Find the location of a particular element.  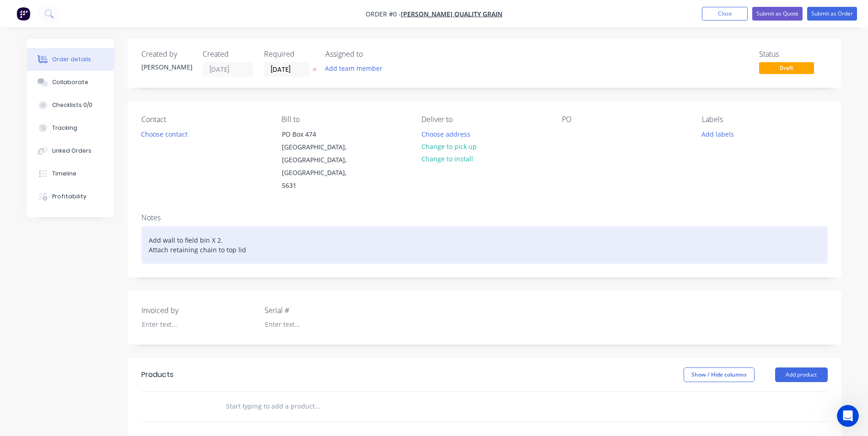

button: Collaborate is located at coordinates (70, 82).